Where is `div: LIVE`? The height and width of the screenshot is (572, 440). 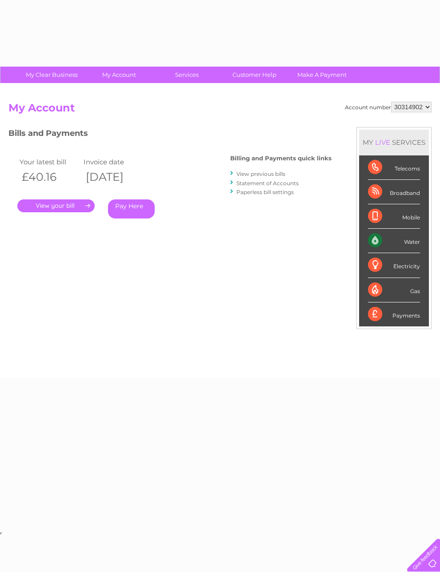
div: LIVE is located at coordinates (382, 142).